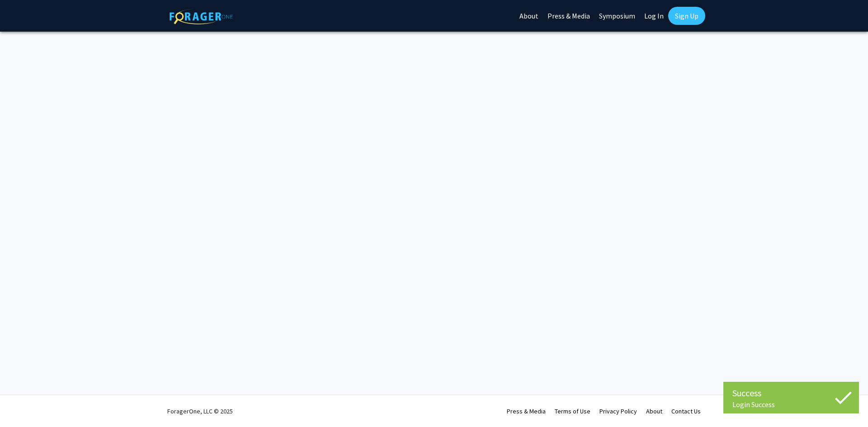 Image resolution: width=868 pixels, height=427 pixels. I want to click on a: Privacy Policy, so click(618, 411).